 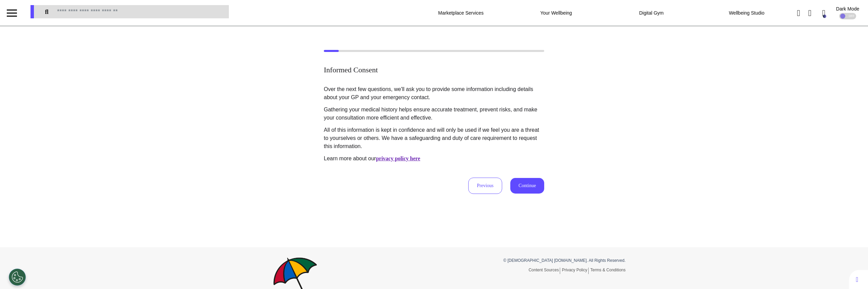 I want to click on a: Terms & Conditions, so click(x=608, y=270).